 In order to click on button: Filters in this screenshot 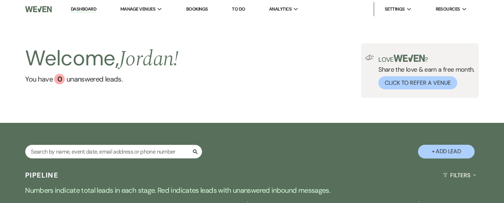, I will do `click(459, 175)`.